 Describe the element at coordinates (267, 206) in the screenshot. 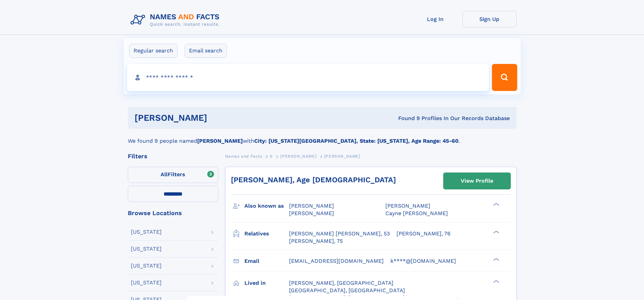

I see `h3: Also known as` at that location.